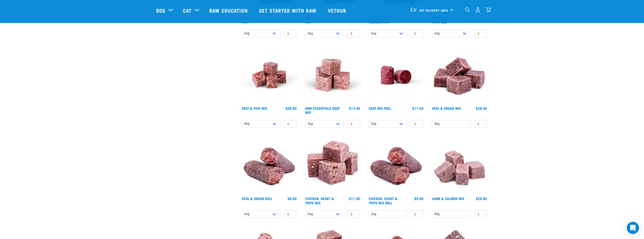 The width and height of the screenshot is (644, 239). Describe the element at coordinates (434, 10) in the screenshot. I see `span: Set Delivery Area` at that location.